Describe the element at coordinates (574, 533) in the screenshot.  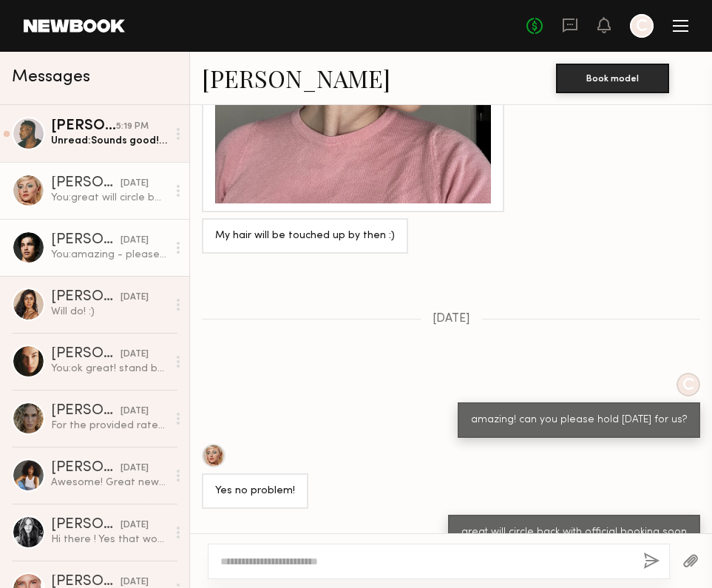
I see `div: great will circle back with official booking soon` at that location.